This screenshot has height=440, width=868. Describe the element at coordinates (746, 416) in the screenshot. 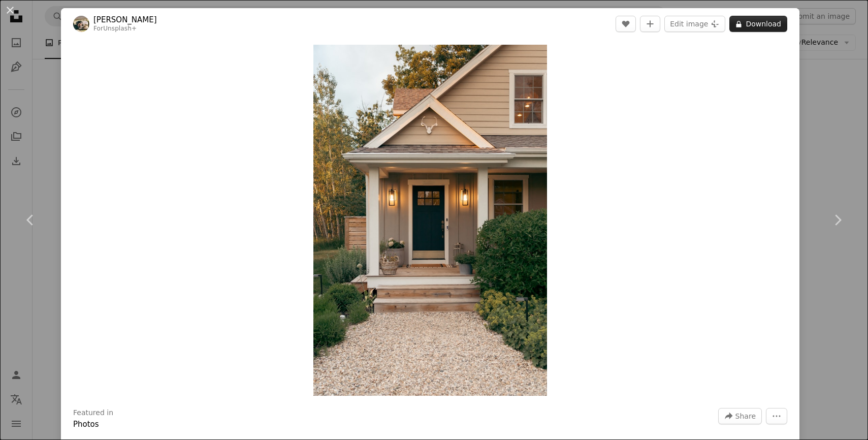

I see `span: Share` at that location.